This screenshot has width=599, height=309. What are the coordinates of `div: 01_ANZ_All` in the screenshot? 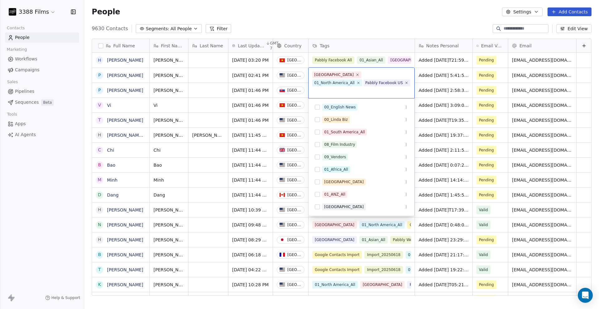 It's located at (335, 195).